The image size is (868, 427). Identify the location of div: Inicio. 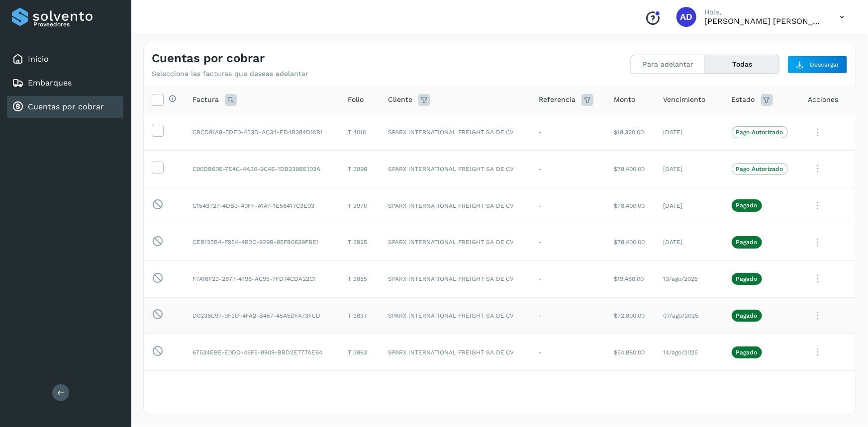
(65, 59).